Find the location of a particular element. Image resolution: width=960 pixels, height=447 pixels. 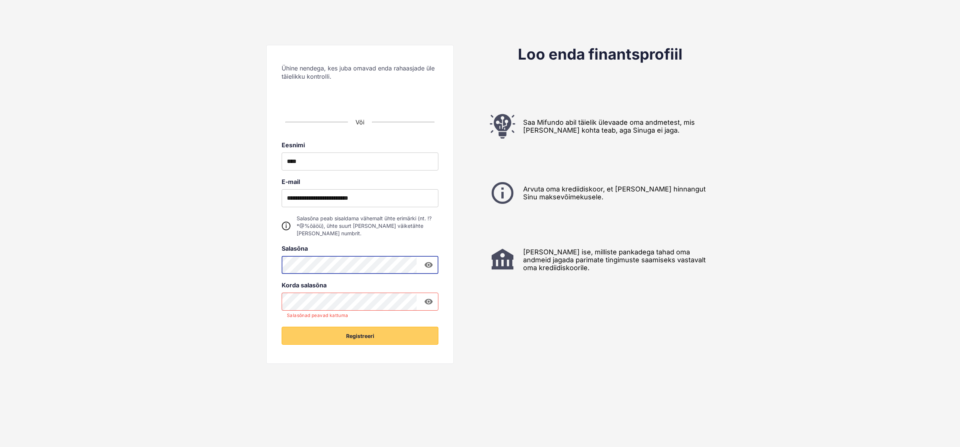

img: bank.png is located at coordinates (502, 260).